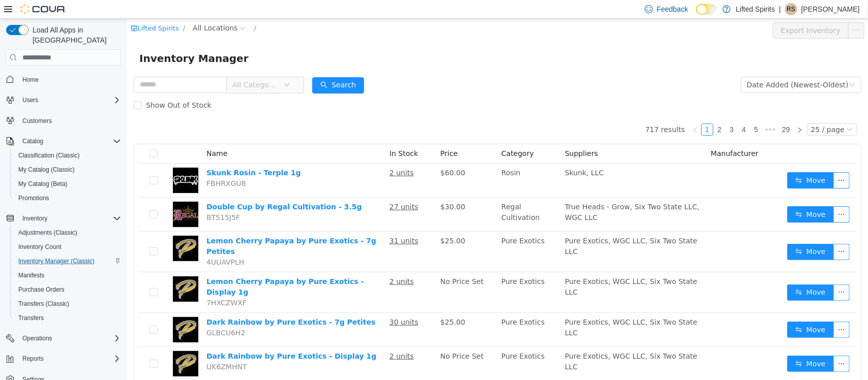  What do you see at coordinates (41, 290) in the screenshot?
I see `a: Purchase Orders` at bounding box center [41, 290].